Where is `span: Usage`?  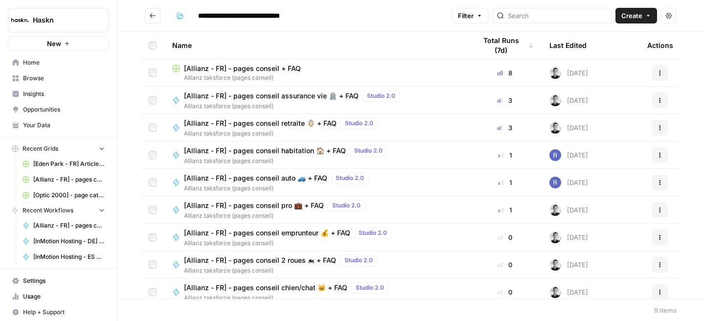
span: Usage is located at coordinates (64, 297).